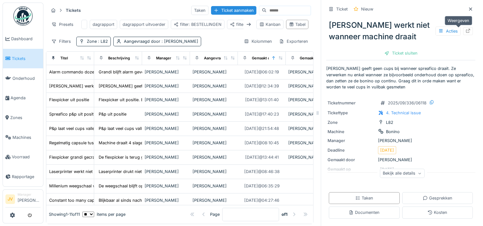 This screenshot has width=483, height=226. I want to click on div: Zone, so click(97, 41).